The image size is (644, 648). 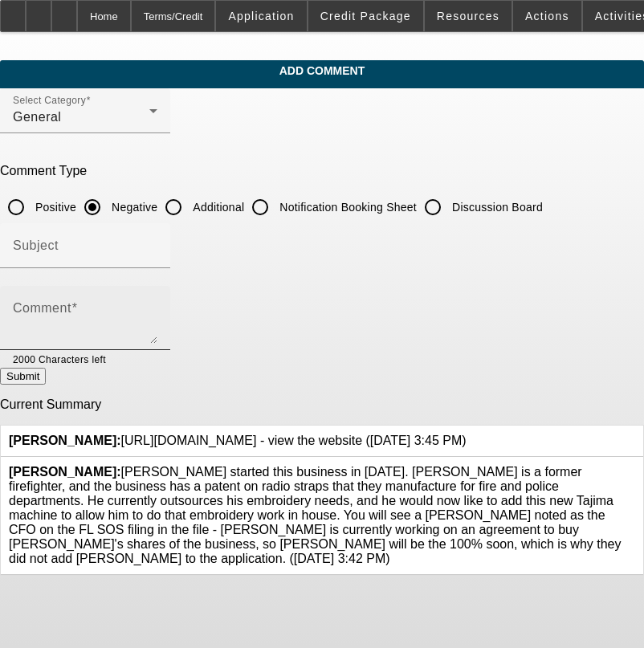 I want to click on label: Additional, so click(x=217, y=207).